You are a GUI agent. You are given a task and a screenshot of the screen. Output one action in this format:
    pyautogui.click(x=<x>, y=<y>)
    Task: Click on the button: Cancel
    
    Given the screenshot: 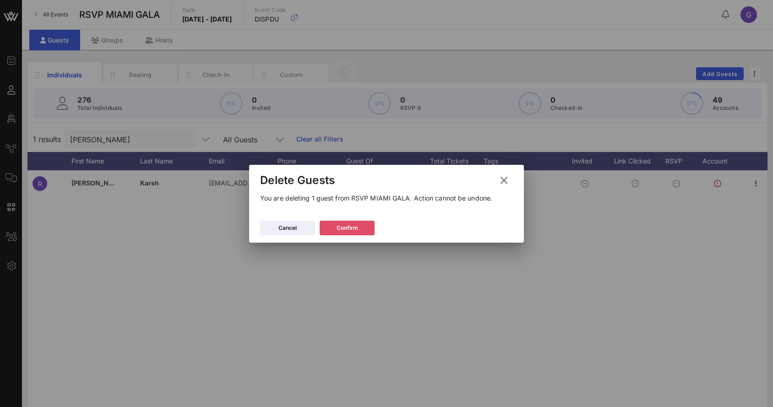 What is the action you would take?
    pyautogui.click(x=287, y=228)
    